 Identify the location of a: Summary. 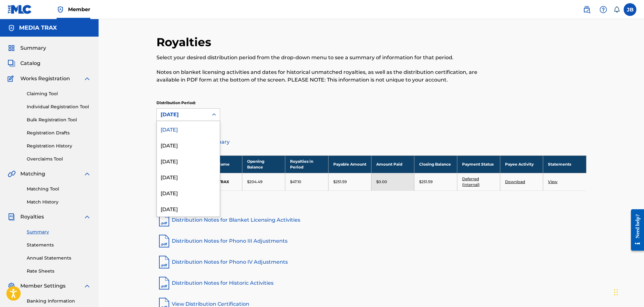
(59, 232).